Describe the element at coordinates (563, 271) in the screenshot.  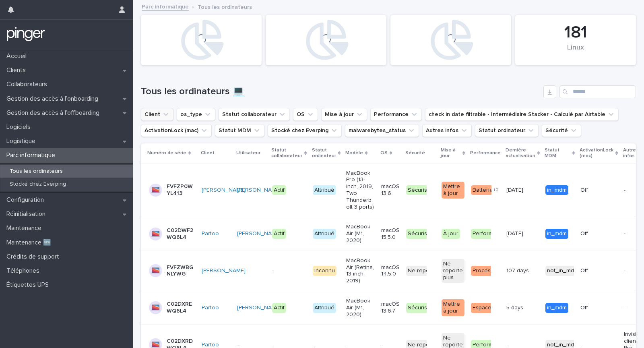
I see `div: not_in_mdm` at that location.